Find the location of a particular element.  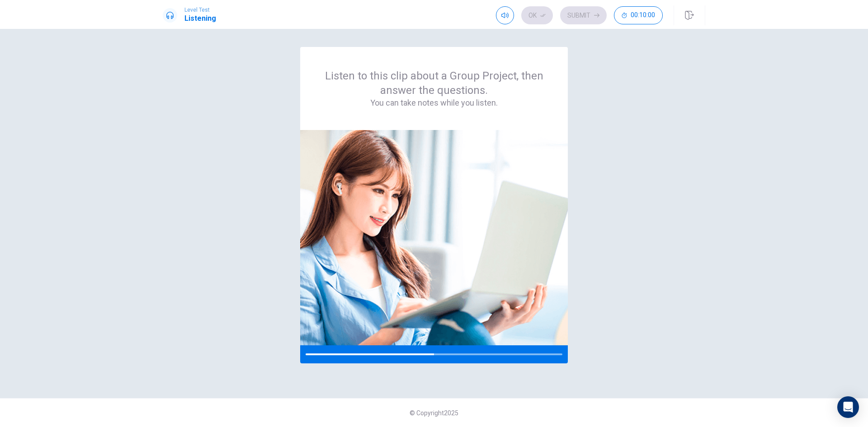

span: Level Test is located at coordinates (201, 10).